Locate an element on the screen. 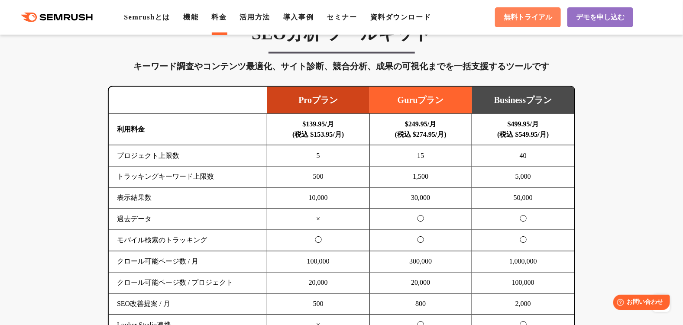 Image resolution: width=683 pixels, height=325 pixels. td: 2,000 is located at coordinates (523, 304).